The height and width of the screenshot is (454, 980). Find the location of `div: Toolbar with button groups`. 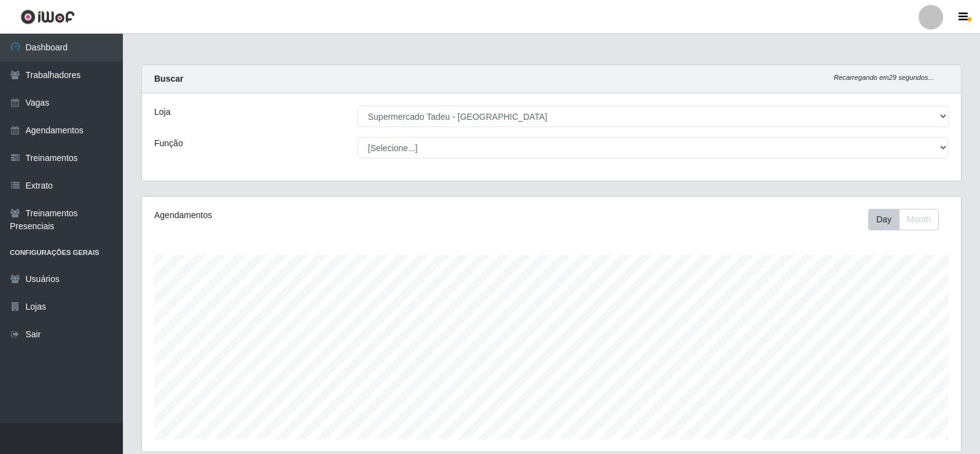

div: Toolbar with button groups is located at coordinates (908, 219).